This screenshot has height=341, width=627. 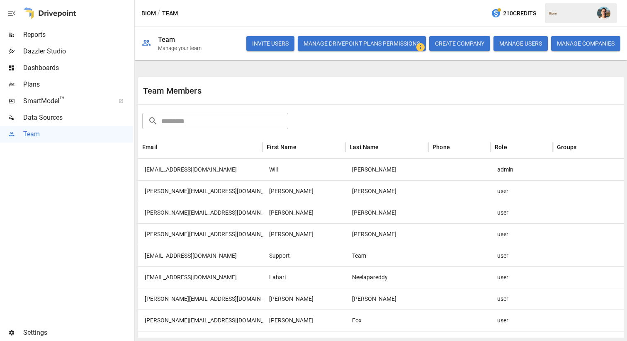 What do you see at coordinates (501, 147) in the screenshot?
I see `div: Role` at bounding box center [501, 147].